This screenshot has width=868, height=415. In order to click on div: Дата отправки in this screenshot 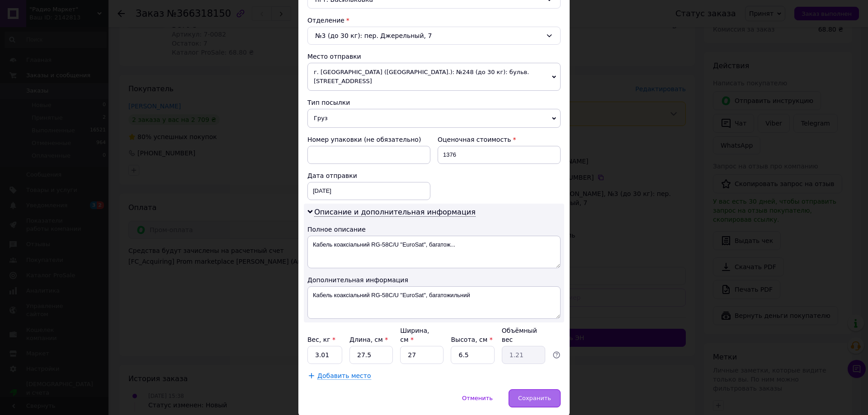, I will do `click(369, 176)`.